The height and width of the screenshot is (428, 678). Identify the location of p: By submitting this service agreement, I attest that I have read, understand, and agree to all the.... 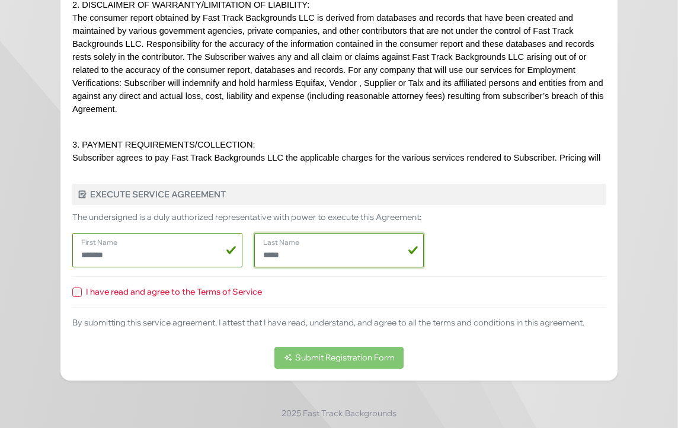
(339, 323).